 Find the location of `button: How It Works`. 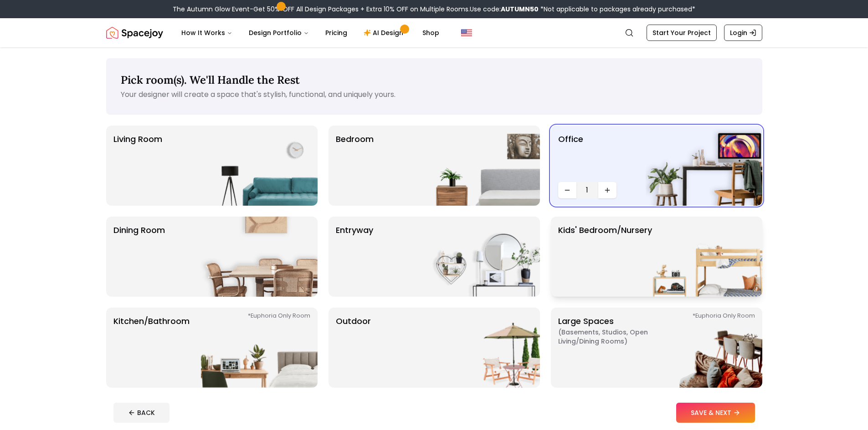

button: How It Works is located at coordinates (206, 33).